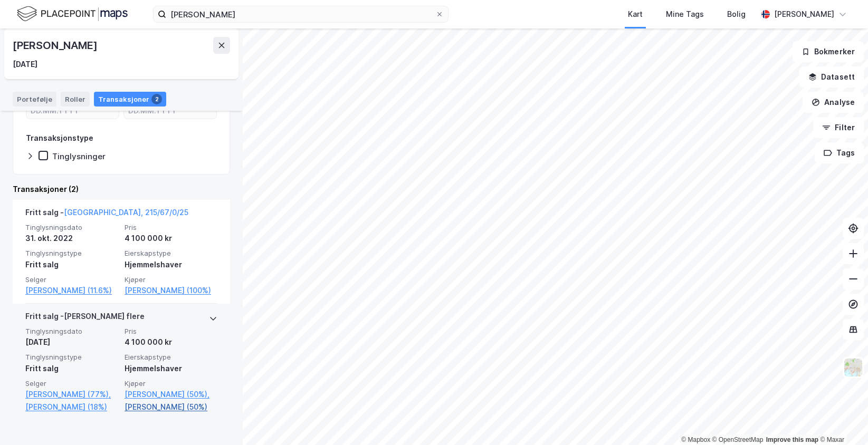 This screenshot has width=868, height=445. Describe the element at coordinates (685, 15) in the screenshot. I see `div: Mine Tags` at that location.